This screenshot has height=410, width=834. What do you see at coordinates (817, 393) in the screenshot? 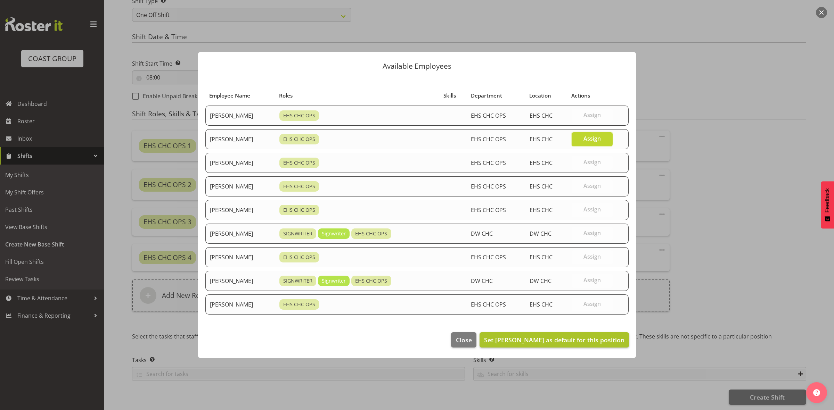
I see `img: help-xxl-2.png` at bounding box center [817, 393].